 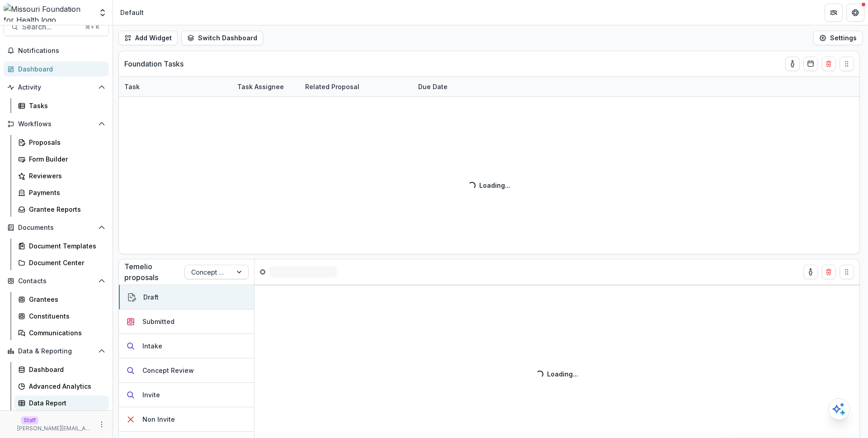 What do you see at coordinates (102, 12) in the screenshot?
I see `button: Open entity switcher` at bounding box center [102, 12].